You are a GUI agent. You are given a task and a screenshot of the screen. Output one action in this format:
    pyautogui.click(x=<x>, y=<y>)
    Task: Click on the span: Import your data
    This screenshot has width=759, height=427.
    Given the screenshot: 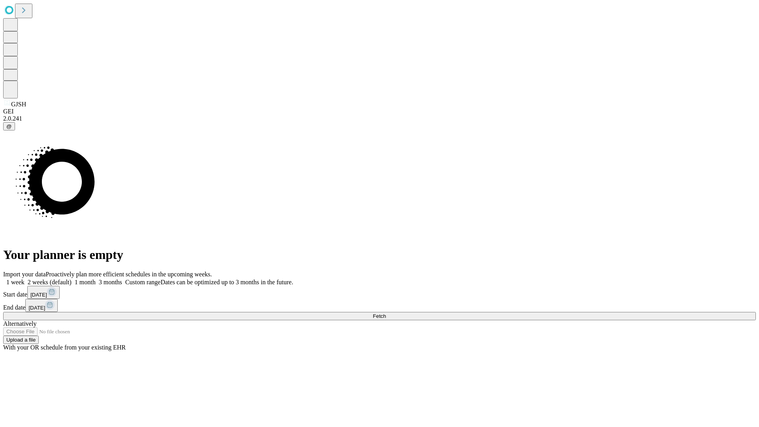 What is the action you would take?
    pyautogui.click(x=24, y=274)
    